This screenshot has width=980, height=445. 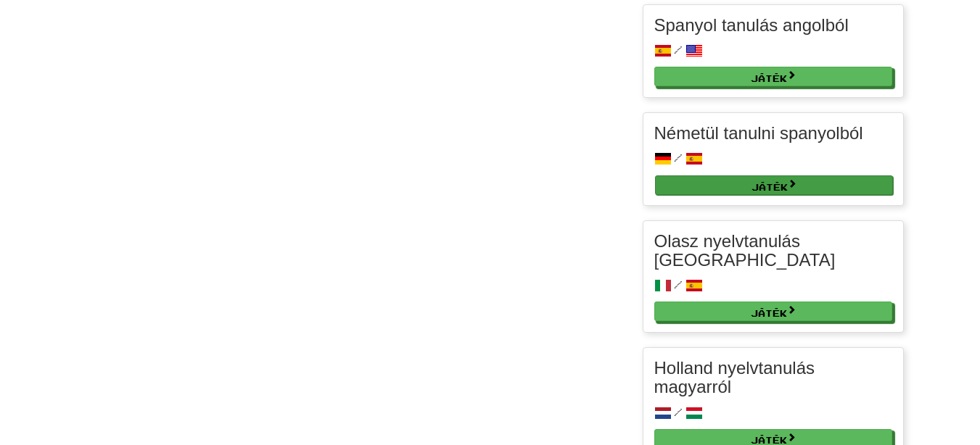 I want to click on font: Spanyol tanulás angolból, so click(x=752, y=25).